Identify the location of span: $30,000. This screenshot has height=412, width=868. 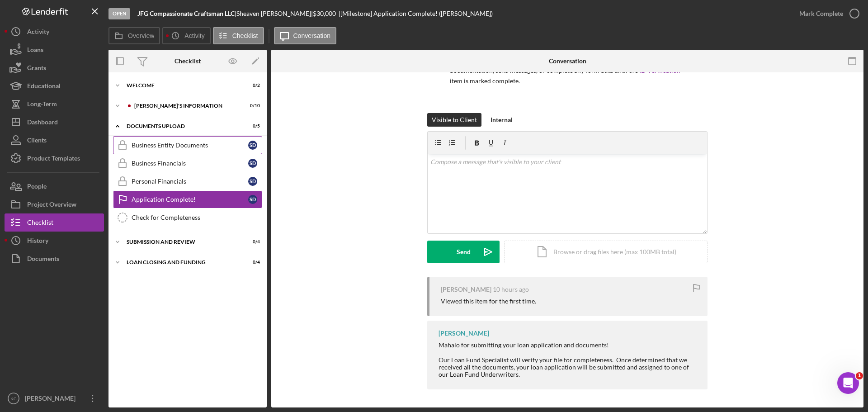
(324, 13).